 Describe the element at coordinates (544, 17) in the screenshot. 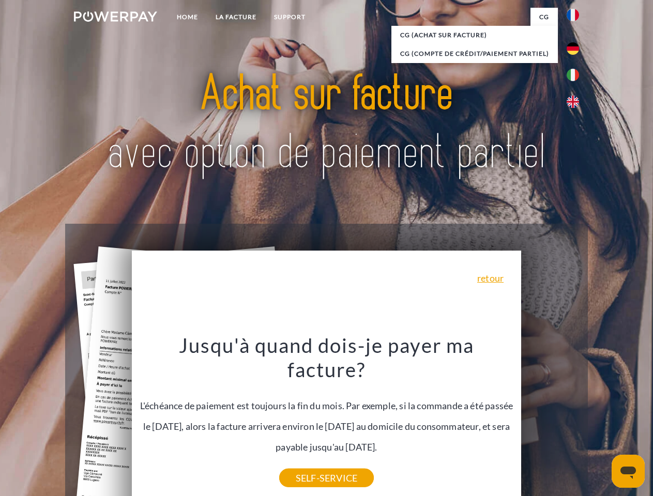

I see `a: CG` at that location.